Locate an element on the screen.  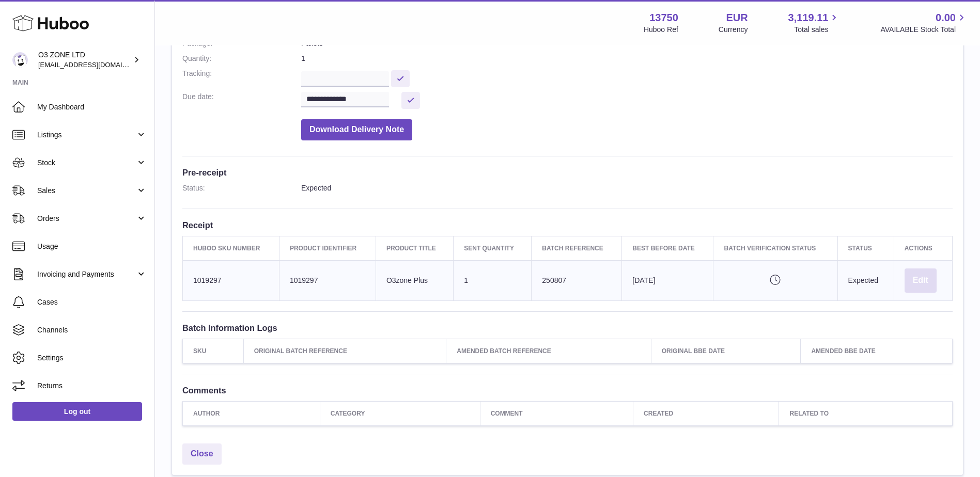
span: Invoicing and Payments is located at coordinates (86, 274).